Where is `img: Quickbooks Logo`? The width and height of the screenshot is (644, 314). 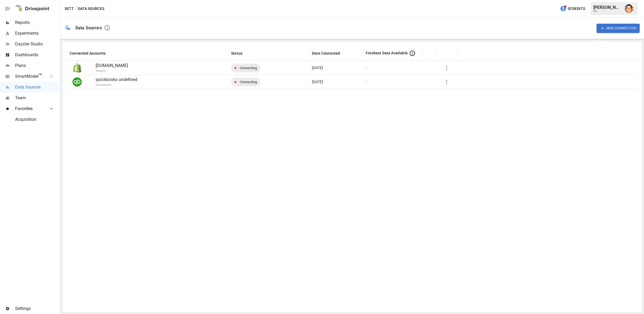 img: Quickbooks Logo is located at coordinates (77, 82).